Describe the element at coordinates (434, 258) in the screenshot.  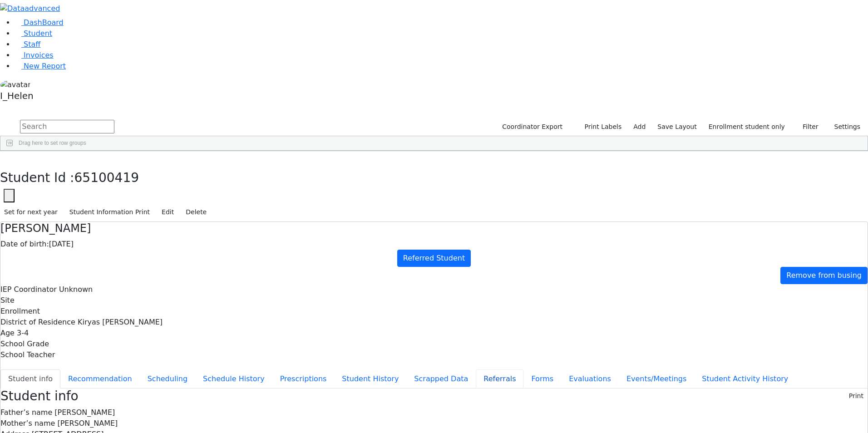
I see `a: Referred Student` at that location.